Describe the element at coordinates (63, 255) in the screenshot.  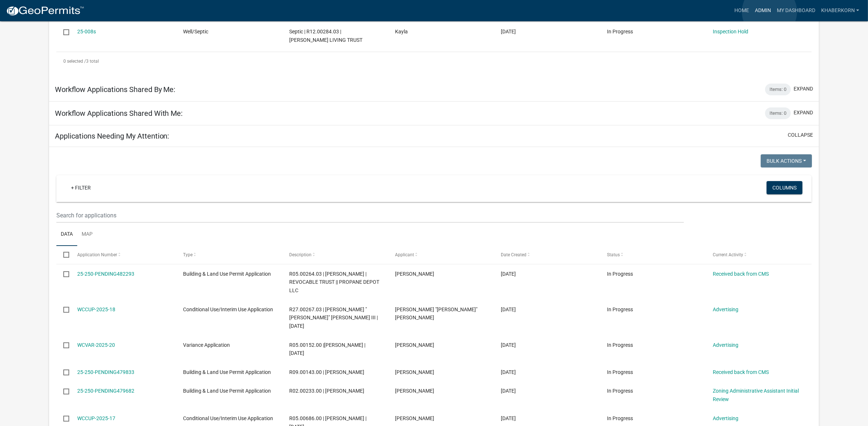
I see `datatable-header-cell: Select` at that location.